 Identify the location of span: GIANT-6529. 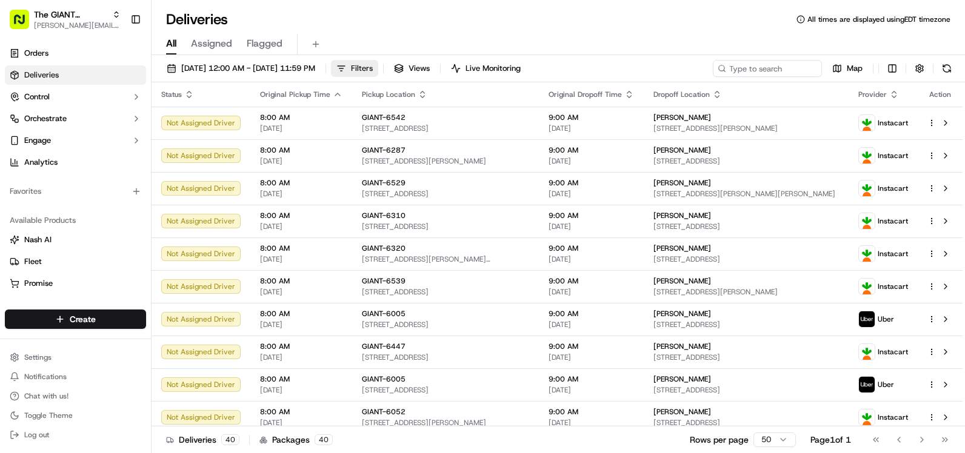
(384, 183).